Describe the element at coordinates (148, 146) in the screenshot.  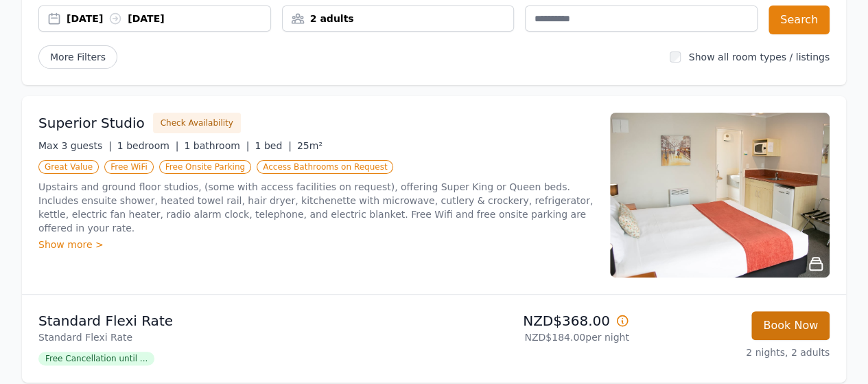
I see `span: 1 bedroom |` at that location.